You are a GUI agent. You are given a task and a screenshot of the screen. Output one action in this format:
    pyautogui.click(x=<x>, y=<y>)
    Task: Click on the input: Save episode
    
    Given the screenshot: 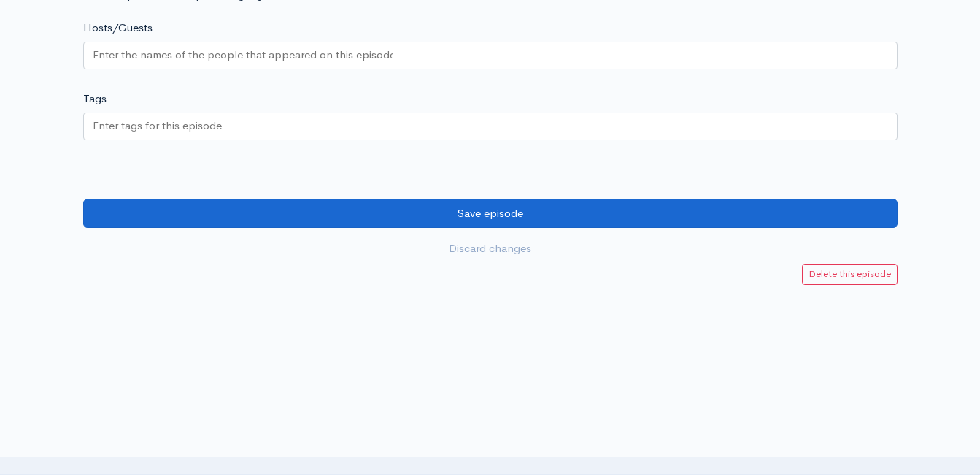 What is the action you would take?
    pyautogui.click(x=491, y=213)
    